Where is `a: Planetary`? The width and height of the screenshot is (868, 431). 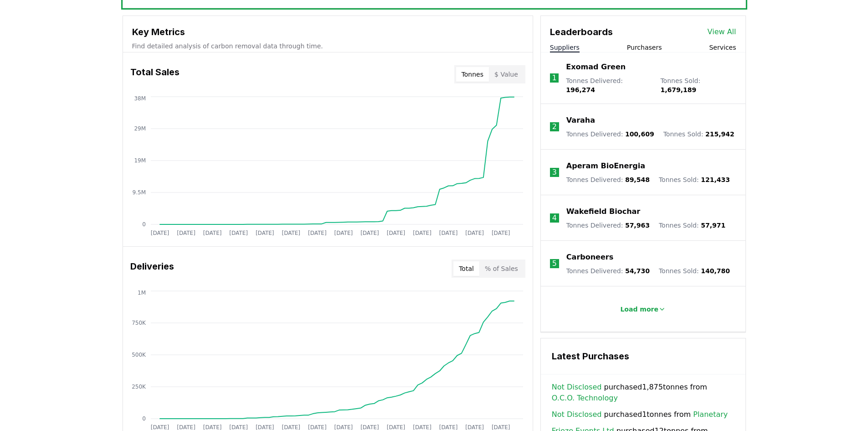
a: Planetary is located at coordinates (710, 414).